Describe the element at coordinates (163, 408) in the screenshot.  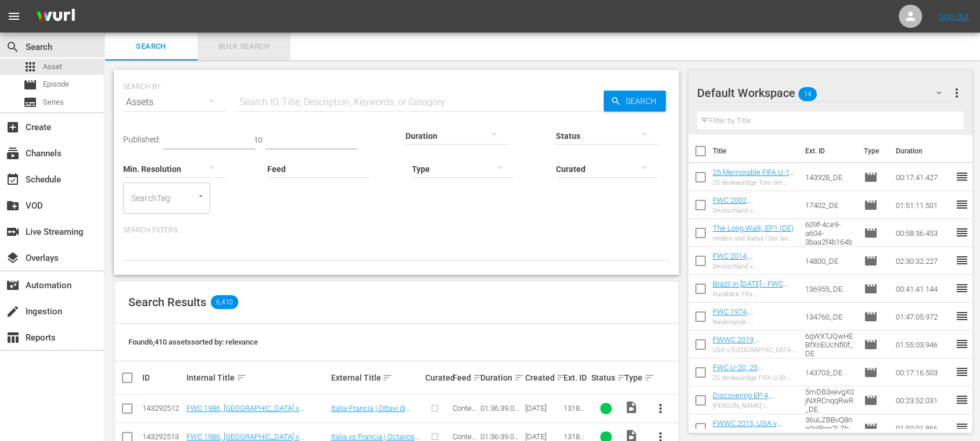
I see `div: 143292512` at that location.